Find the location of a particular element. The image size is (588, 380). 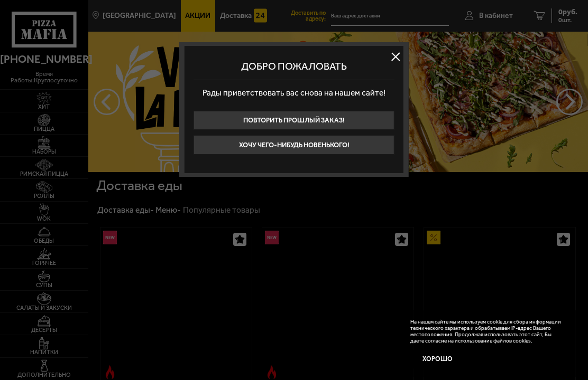

button: Повторить прошлый заказ! is located at coordinates (294, 120).